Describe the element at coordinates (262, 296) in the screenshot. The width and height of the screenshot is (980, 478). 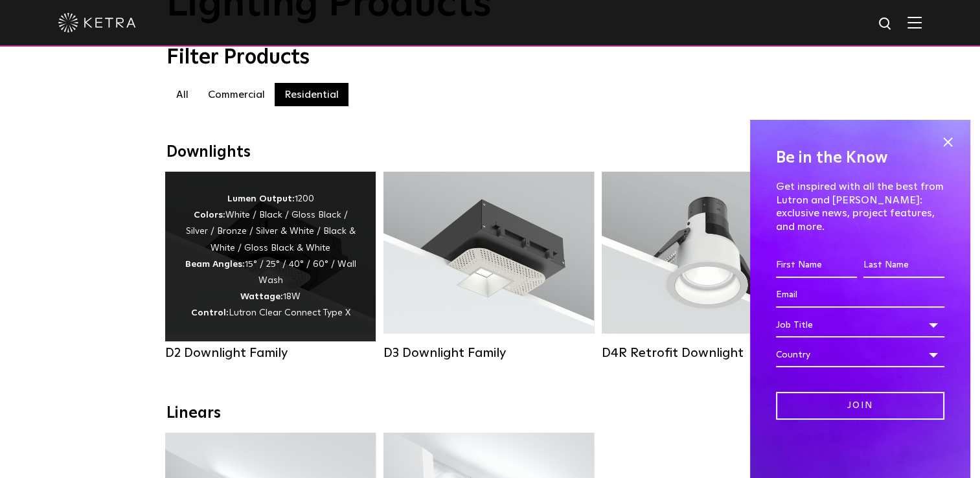
I see `strong: Wattage:` at that location.